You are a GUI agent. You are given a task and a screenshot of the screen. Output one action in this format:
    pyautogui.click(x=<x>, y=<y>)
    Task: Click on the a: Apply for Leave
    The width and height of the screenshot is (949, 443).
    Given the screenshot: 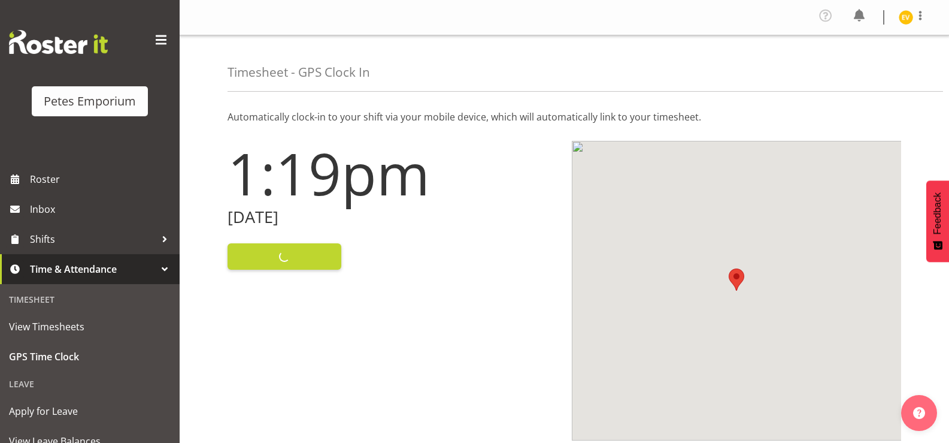 What is the action you would take?
    pyautogui.click(x=90, y=411)
    